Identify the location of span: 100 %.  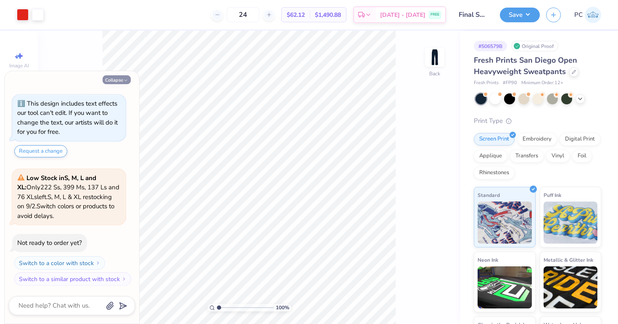
(283, 307).